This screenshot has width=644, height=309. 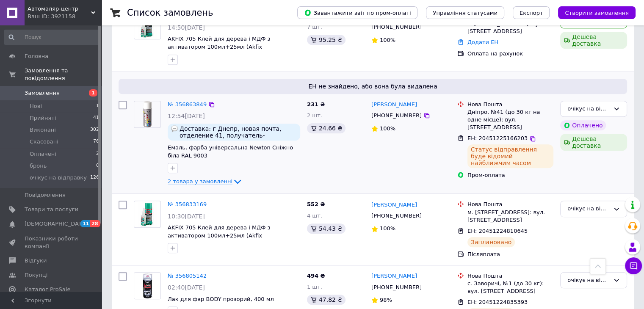 What do you see at coordinates (326, 300) in the screenshot?
I see `div: 47.82 ₴` at bounding box center [326, 300].